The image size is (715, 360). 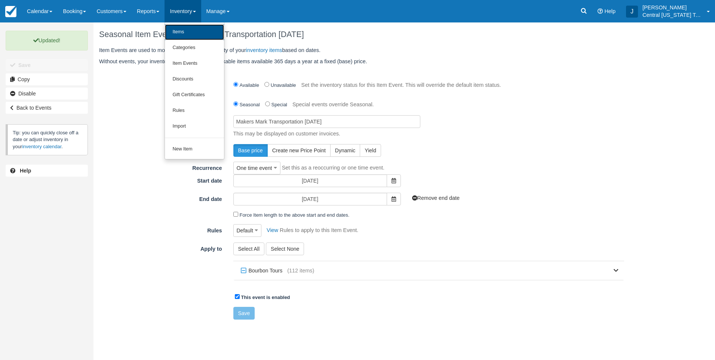 I want to click on a: Help, so click(x=47, y=171).